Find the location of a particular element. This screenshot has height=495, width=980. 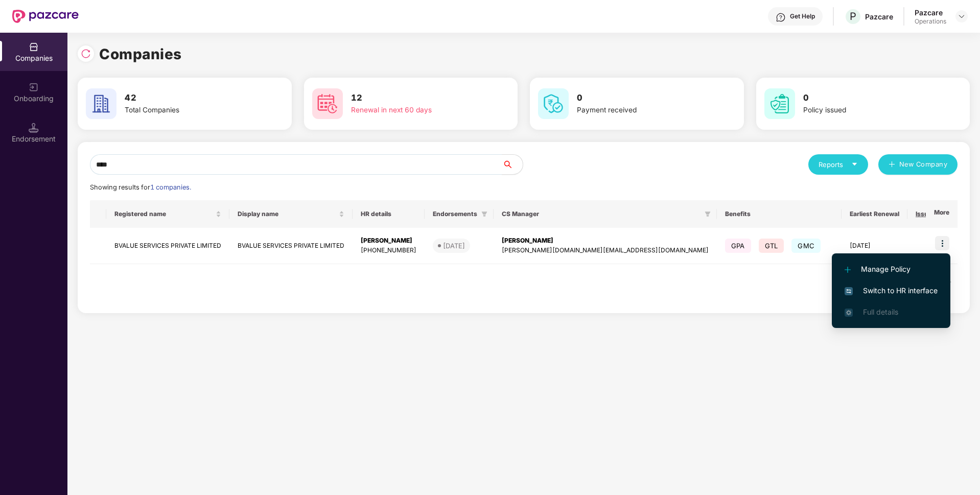

img: svg+xml;base64,PHN2ZyB4bWxucz0iaHR0cDovL3d3dy53My5vcmcvMjAwMC9zdmciIHdpZHRoPSIxNi4zNjMiIGhlaWdodD... is located at coordinates (849, 313).